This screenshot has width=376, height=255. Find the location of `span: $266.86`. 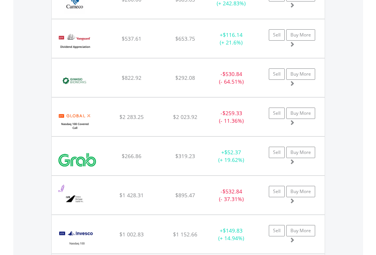

span: $266.86 is located at coordinates (132, 156).